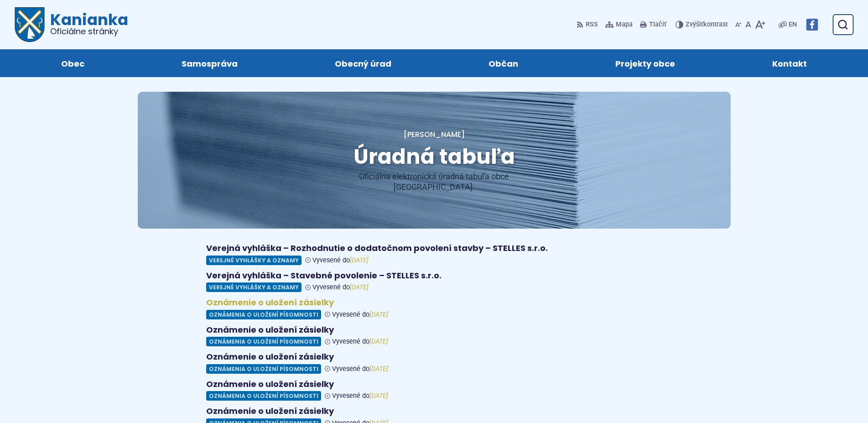  I want to click on img: Prejsť na domovskú stránku, so click(30, 25).